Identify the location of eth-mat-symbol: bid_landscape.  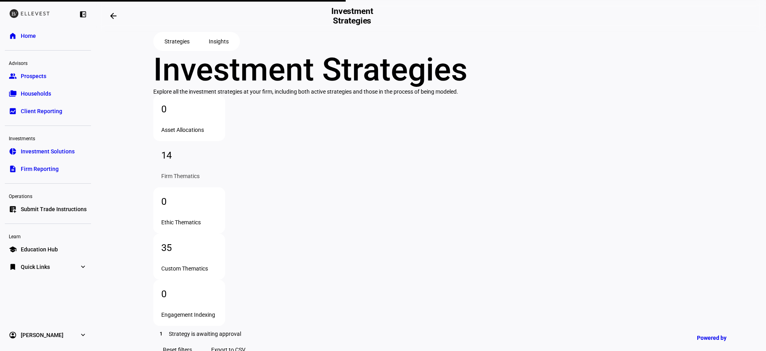
(13, 111).